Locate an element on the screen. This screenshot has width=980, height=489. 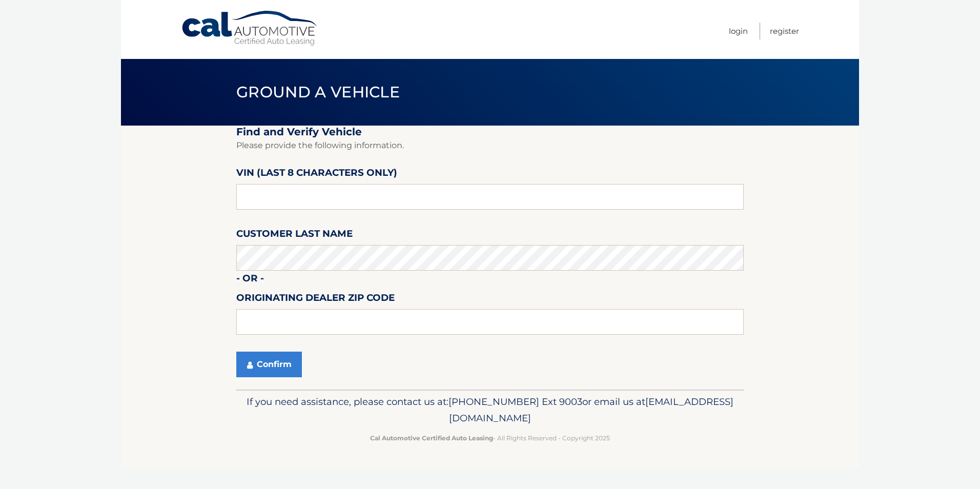
label: Originating Dealer Zip Code is located at coordinates (315, 299).